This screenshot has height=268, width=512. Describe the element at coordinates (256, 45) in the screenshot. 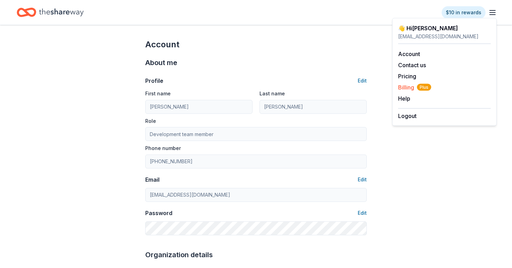

I see `div: Account` at that location.